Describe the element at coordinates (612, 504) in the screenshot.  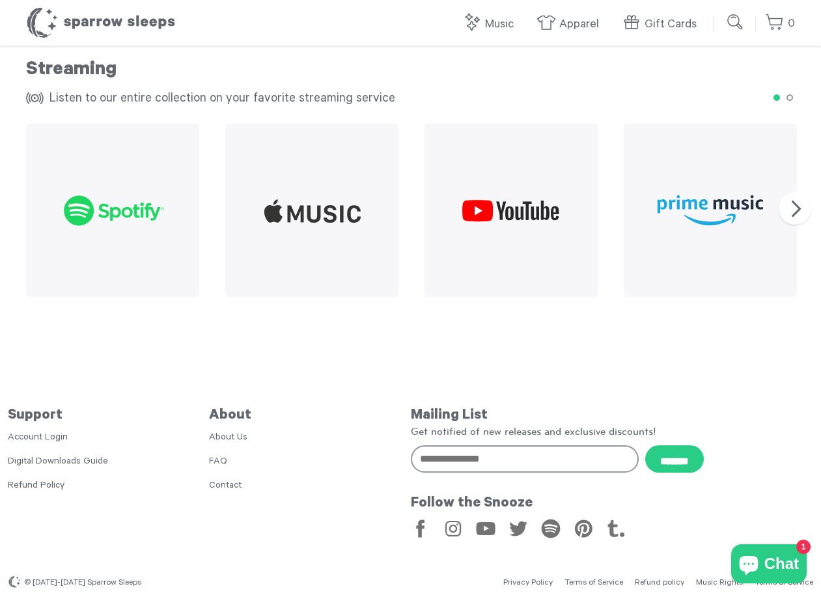
I see `h5: Follow the Snooze` at that location.